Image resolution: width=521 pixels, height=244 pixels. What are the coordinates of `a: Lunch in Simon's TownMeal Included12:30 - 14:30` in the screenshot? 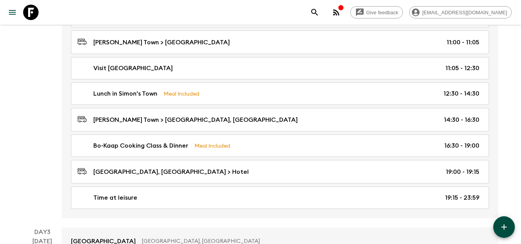 It's located at (280, 94).